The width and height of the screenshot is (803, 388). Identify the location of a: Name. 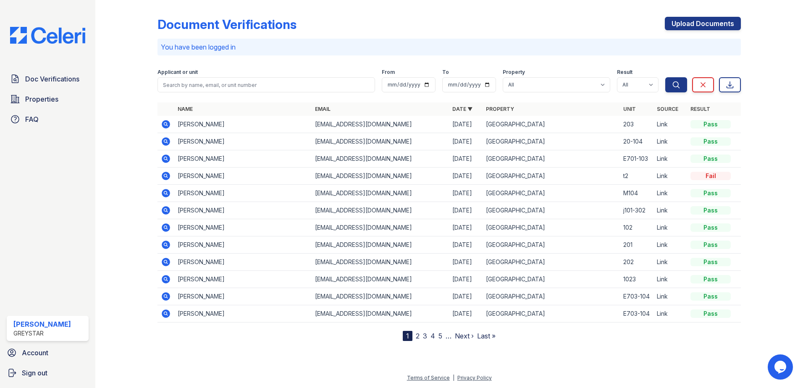
(185, 109).